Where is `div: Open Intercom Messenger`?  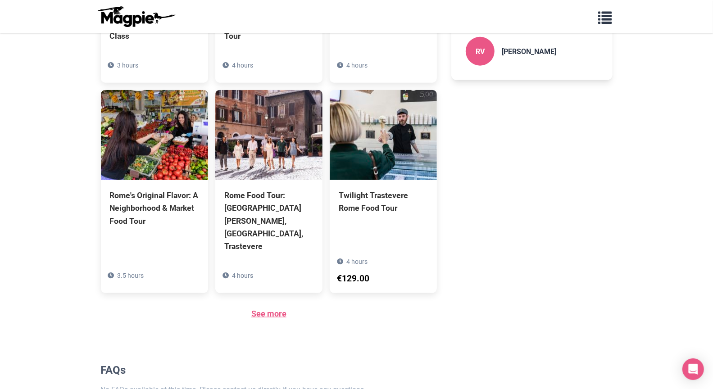
div: Open Intercom Messenger is located at coordinates (693, 369).